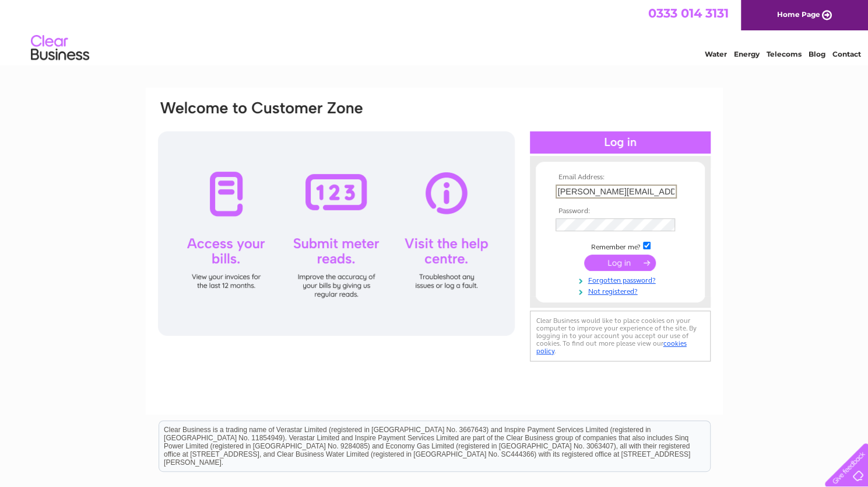 The height and width of the screenshot is (487, 868). Describe the element at coordinates (747, 54) in the screenshot. I see `a: Energy` at that location.